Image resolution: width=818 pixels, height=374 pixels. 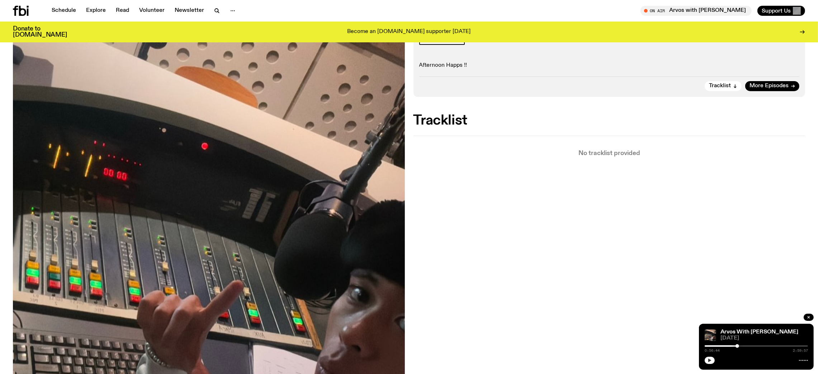 I want to click on h2: Tracklist, so click(x=609, y=120).